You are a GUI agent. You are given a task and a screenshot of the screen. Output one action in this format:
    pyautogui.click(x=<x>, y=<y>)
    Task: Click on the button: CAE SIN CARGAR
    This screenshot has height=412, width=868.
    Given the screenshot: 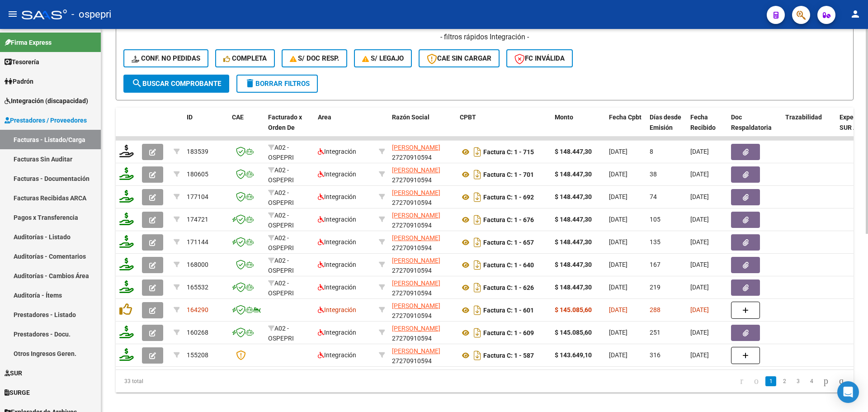 What is the action you would take?
    pyautogui.click(x=459, y=58)
    